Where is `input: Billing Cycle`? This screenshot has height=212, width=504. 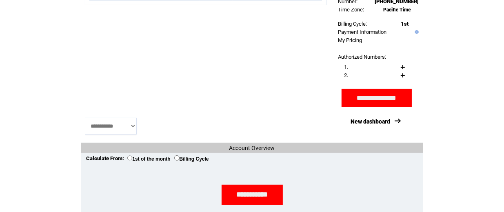 input: Billing Cycle is located at coordinates (177, 158).